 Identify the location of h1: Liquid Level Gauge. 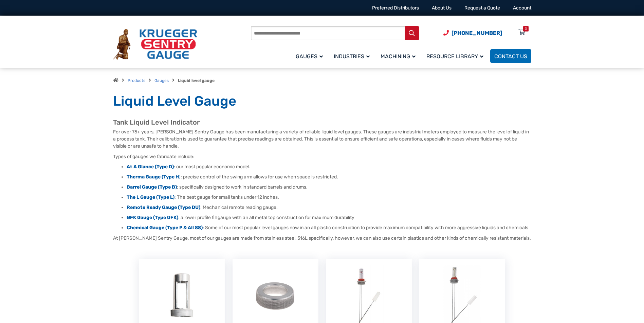
(322, 102).